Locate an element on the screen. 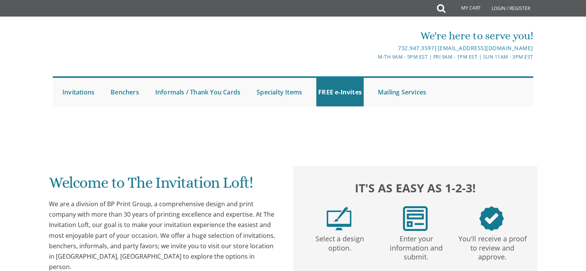 This screenshot has width=586, height=271. div: M-Th 9am - 5pm EST | Fri 9am - 1pm EST | Sun 11am - 3pm EST is located at coordinates (373, 57).